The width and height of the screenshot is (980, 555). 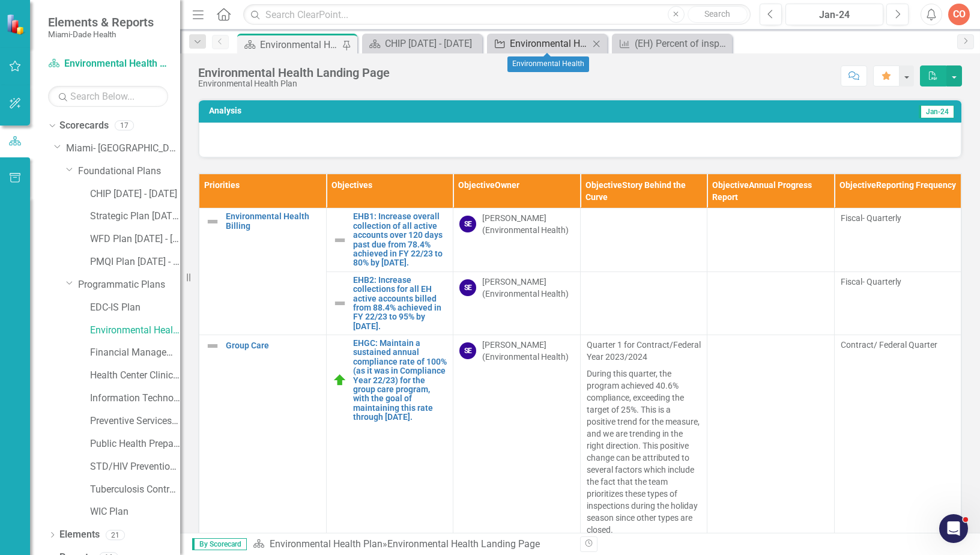 I want to click on a: Elements, so click(x=80, y=534).